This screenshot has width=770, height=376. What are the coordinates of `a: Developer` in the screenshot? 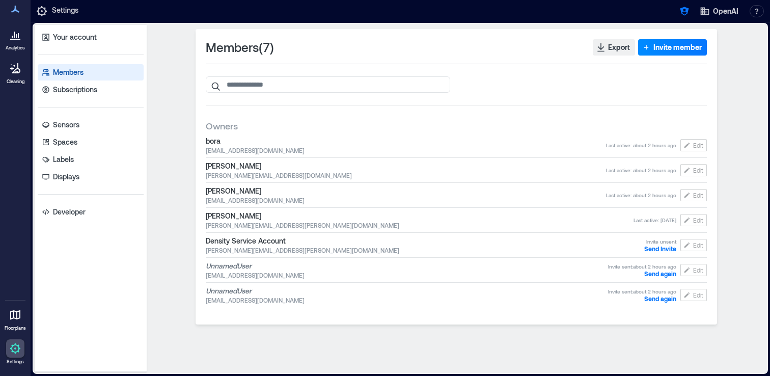 It's located at (91, 212).